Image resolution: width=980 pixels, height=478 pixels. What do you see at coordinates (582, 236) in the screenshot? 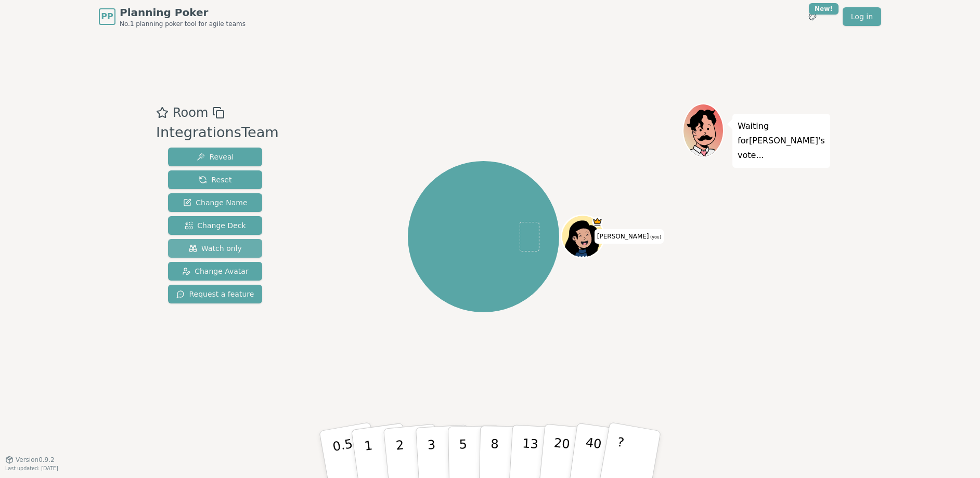
I see `button: Click to change your avatar` at bounding box center [582, 236].